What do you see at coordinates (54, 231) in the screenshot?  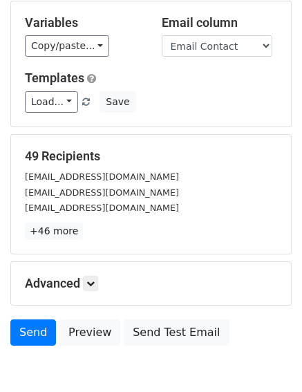 I see `a: +46 more` at bounding box center [54, 231].